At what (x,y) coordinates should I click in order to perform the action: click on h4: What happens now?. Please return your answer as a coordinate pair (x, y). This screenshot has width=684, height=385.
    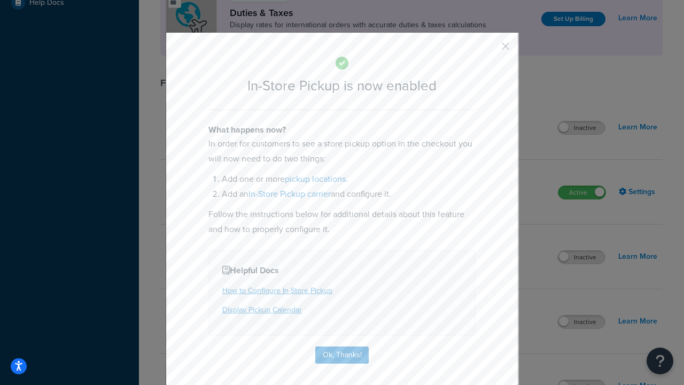
    Looking at the image, I should click on (342, 130).